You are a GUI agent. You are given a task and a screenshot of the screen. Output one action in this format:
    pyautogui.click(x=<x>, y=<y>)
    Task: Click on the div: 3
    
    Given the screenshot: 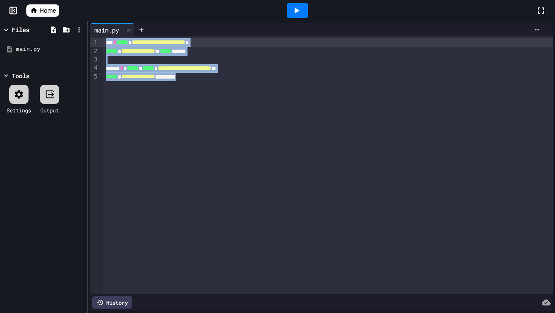 What is the action you would take?
    pyautogui.click(x=94, y=59)
    